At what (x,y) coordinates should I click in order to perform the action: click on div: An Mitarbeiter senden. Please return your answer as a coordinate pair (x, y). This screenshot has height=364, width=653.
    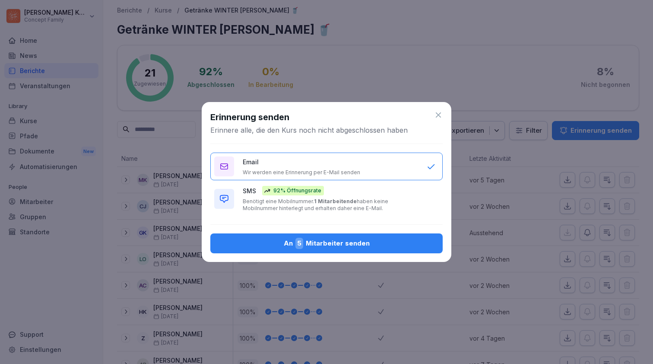
    Looking at the image, I should click on (327, 243).